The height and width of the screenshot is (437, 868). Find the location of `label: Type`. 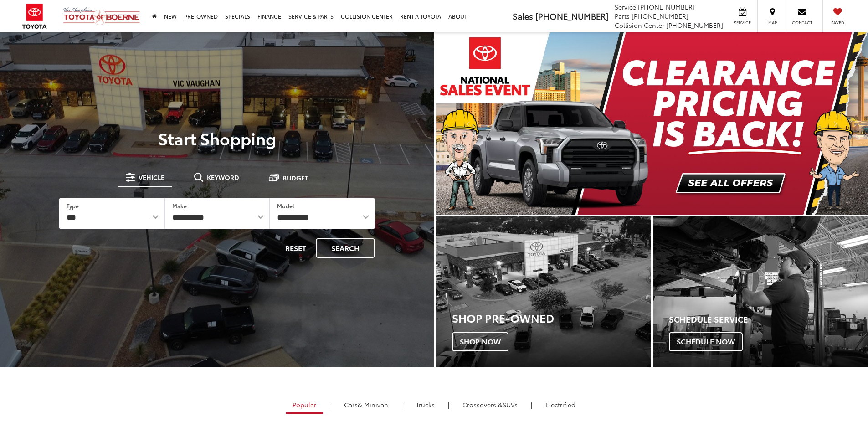

label: Type is located at coordinates (73, 206).